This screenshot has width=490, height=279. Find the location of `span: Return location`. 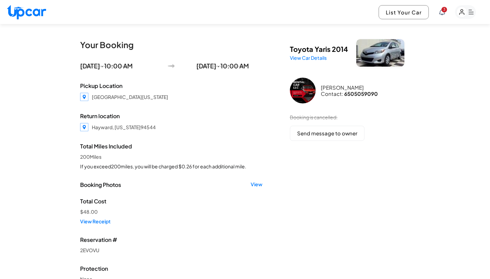

span: Return location is located at coordinates (171, 116).